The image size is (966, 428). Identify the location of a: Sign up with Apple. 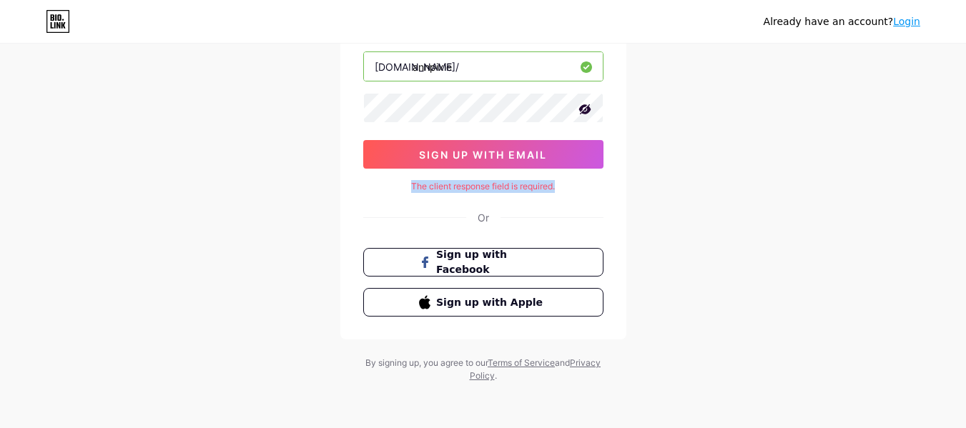
(484, 303).